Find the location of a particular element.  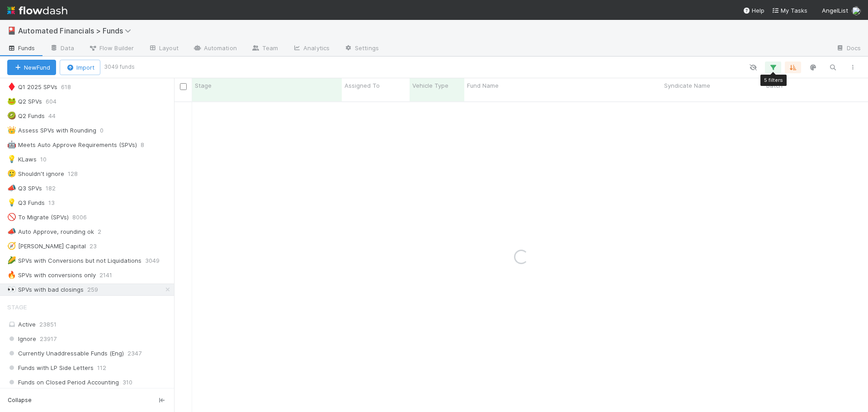

span: 8006 is located at coordinates (84, 217).